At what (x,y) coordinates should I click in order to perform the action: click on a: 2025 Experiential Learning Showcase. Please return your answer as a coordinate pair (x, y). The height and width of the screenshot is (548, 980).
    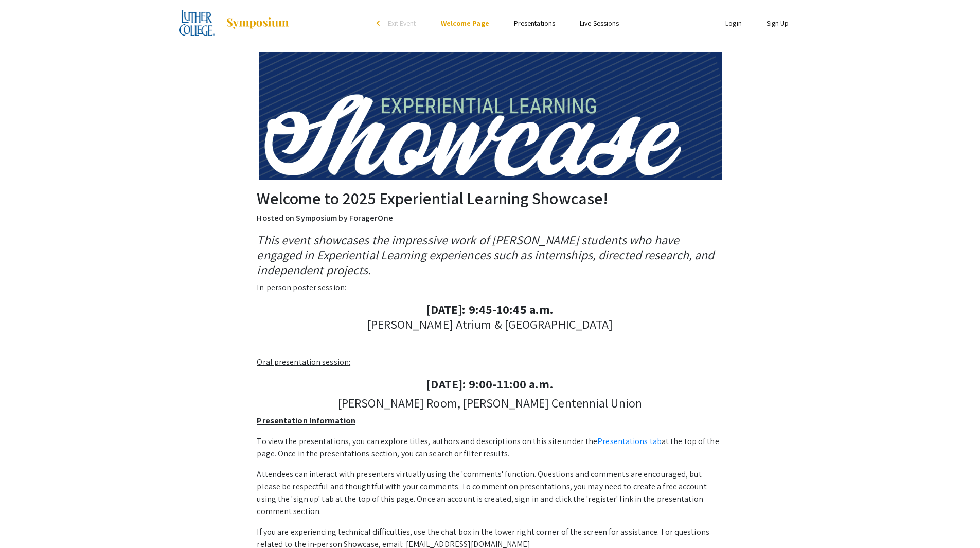
    Looking at the image, I should click on (234, 23).